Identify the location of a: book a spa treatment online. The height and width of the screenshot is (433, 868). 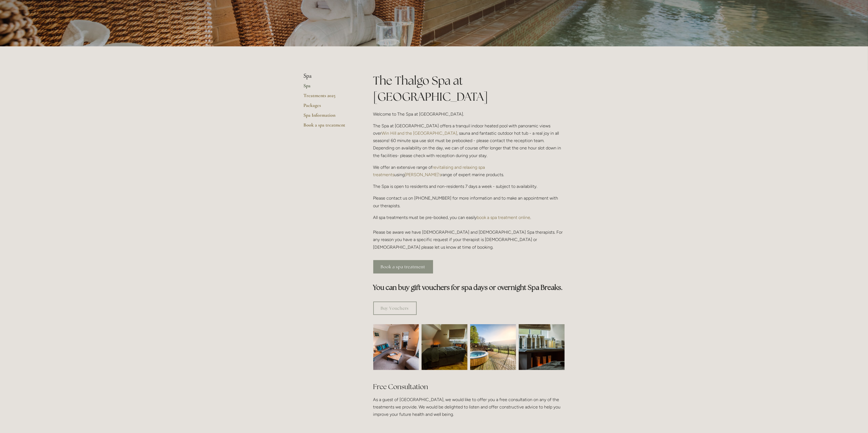
(504, 217).